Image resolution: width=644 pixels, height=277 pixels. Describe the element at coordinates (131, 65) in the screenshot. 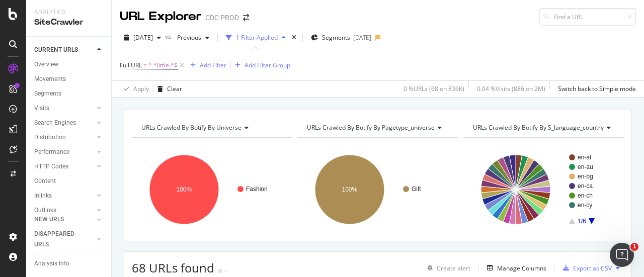

I see `span: Full URL` at that location.